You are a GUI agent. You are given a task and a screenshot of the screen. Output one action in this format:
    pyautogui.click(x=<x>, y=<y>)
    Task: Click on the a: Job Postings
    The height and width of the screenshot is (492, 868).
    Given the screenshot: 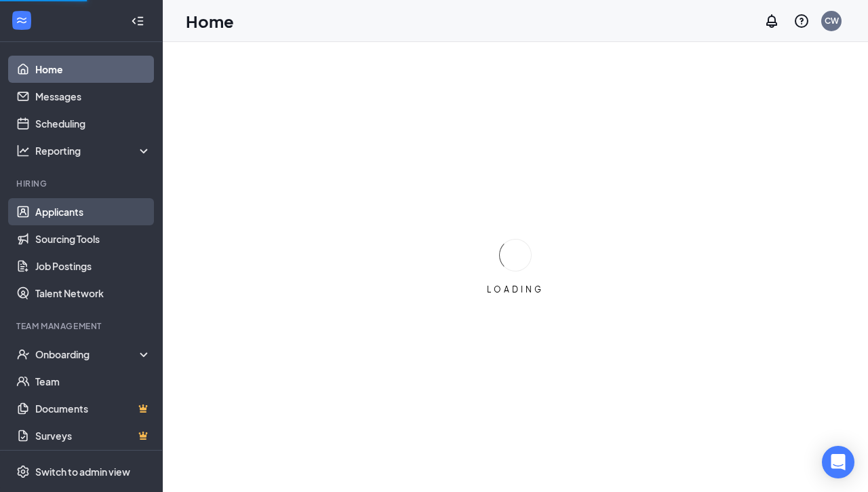 What is the action you would take?
    pyautogui.click(x=93, y=266)
    